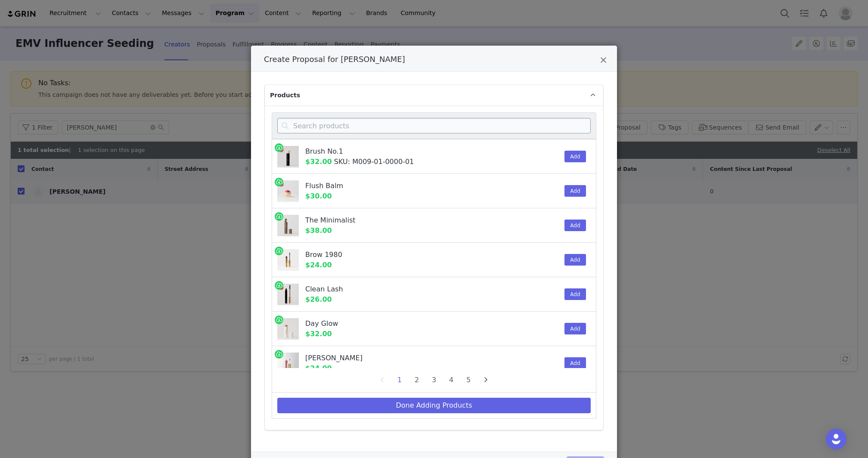  What do you see at coordinates (411, 254) in the screenshot?
I see `div: Brow 1980` at bounding box center [411, 254].